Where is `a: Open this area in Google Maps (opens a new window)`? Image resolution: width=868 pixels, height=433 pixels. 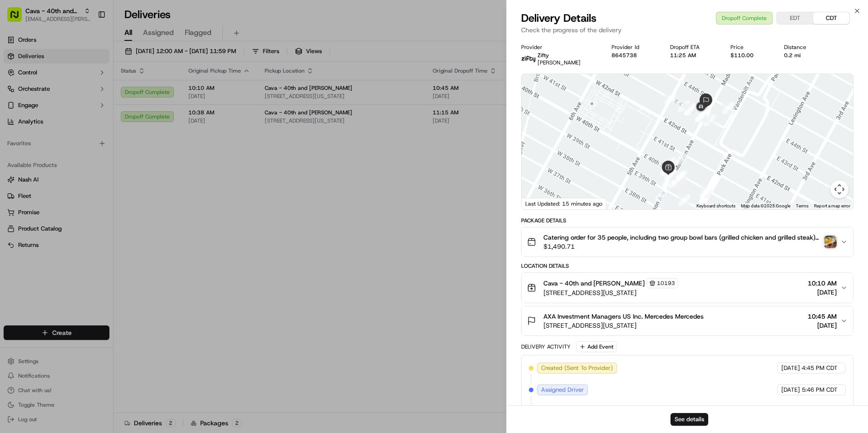
a: Open this area in Google Maps (opens a new window) is located at coordinates (539, 204).